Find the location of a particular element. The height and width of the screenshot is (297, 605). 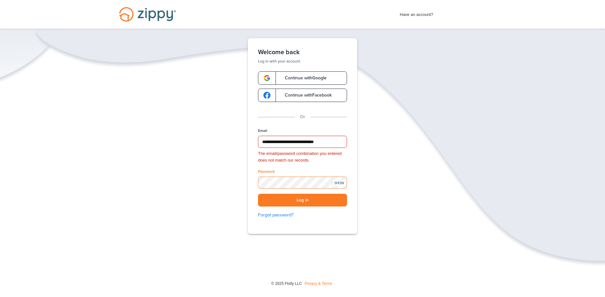

div: SHOW is located at coordinates (339, 183).